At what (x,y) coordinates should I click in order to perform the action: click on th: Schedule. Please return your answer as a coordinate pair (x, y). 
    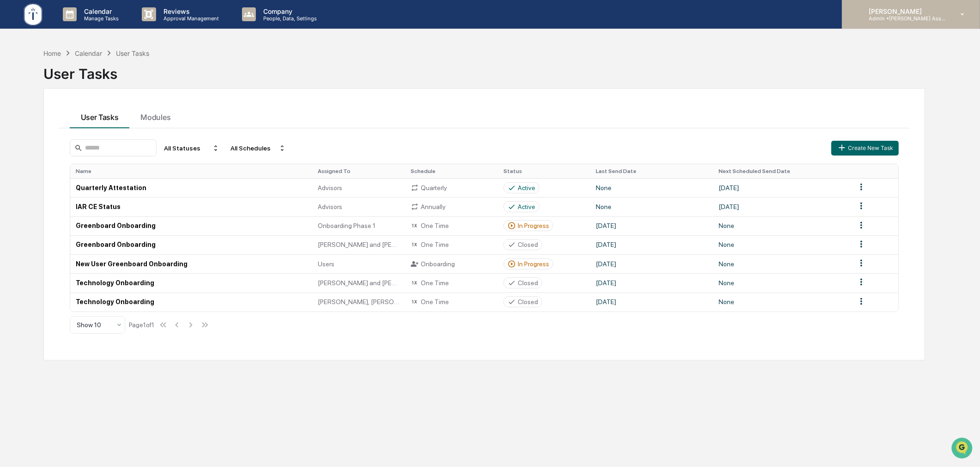
    Looking at the image, I should click on (451, 171).